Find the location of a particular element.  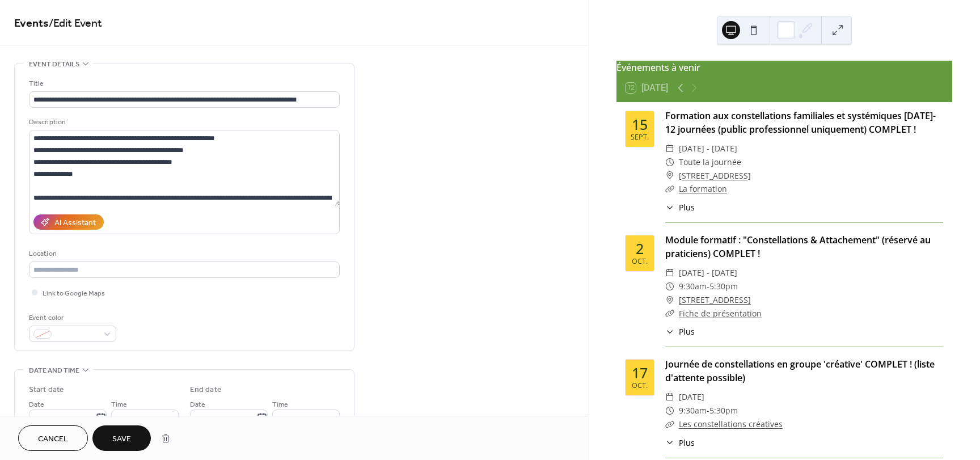

div: Title is located at coordinates (183, 83).